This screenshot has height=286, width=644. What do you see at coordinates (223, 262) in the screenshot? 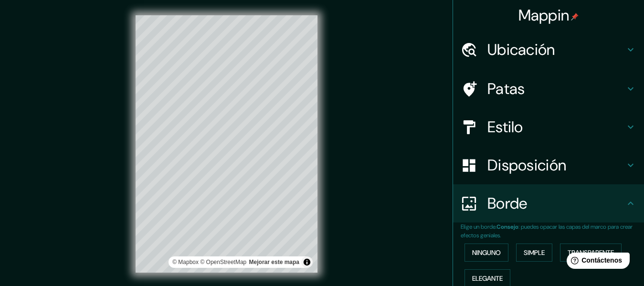
I see `a: Mapa de OpenStreet` at bounding box center [223, 262].